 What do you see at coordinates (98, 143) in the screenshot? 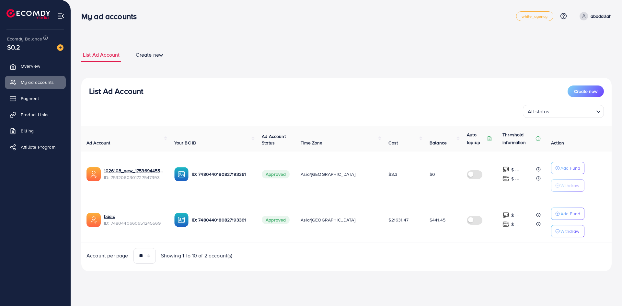
I see `span: Ad Account` at bounding box center [98, 143].